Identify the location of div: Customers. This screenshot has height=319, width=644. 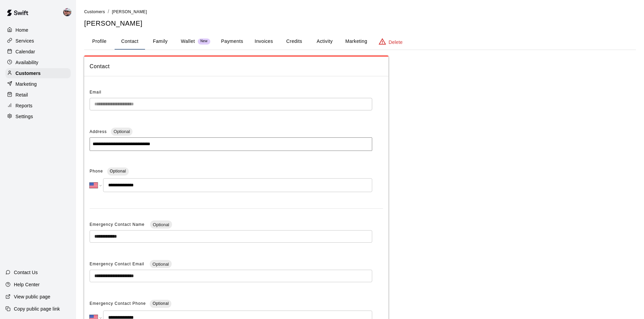
(38, 73).